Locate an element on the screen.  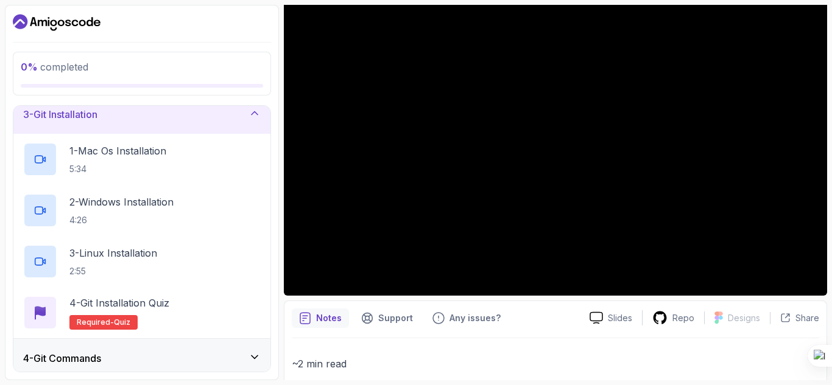
span: quiz is located at coordinates (122, 323).